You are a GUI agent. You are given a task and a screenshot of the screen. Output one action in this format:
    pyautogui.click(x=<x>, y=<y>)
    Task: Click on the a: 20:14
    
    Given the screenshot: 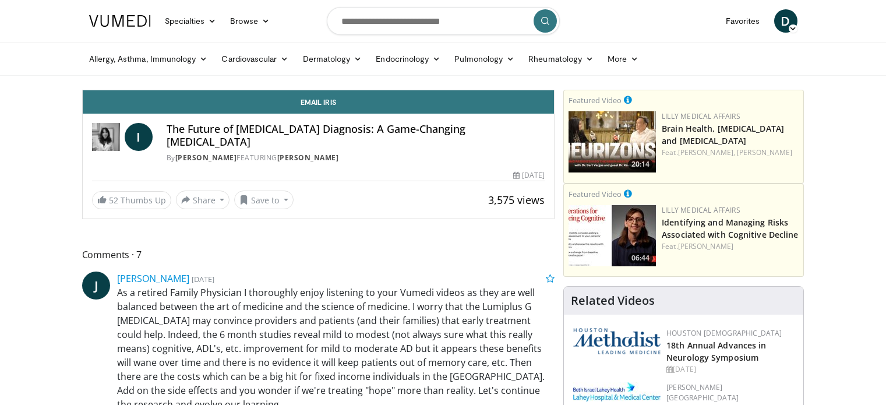 What is the action you would take?
    pyautogui.click(x=613, y=142)
    